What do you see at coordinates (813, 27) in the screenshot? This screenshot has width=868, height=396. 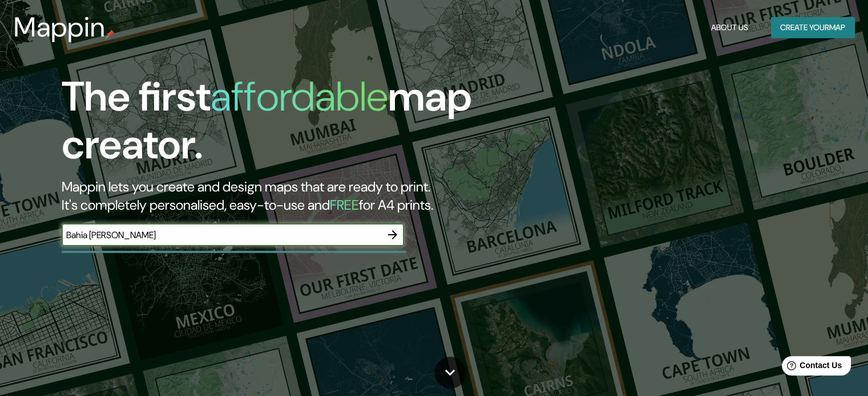 I see `button: Create yourmap` at bounding box center [813, 27].